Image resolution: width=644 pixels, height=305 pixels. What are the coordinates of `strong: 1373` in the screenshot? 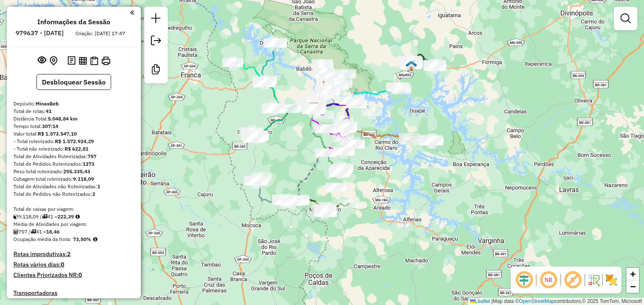 It's located at (88, 164).